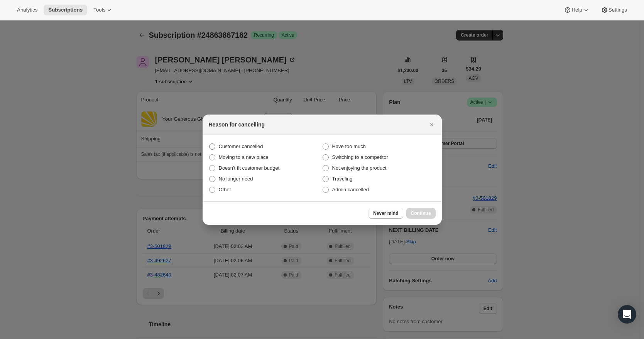  I want to click on span: Traveling, so click(342, 178).